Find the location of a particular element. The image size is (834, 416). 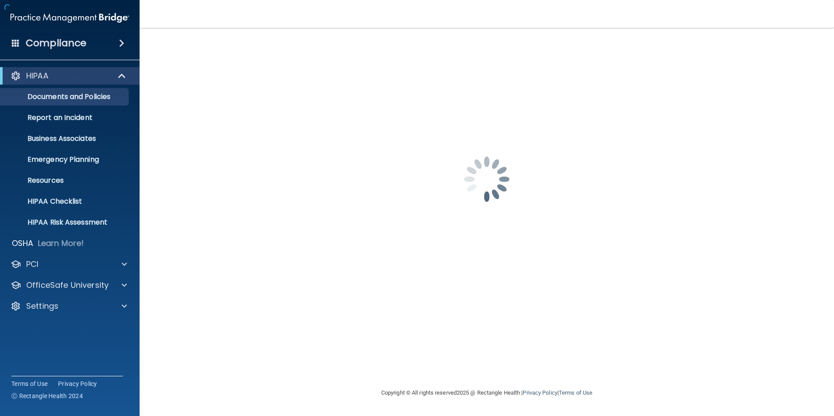

a: Settings is located at coordinates (69, 306).